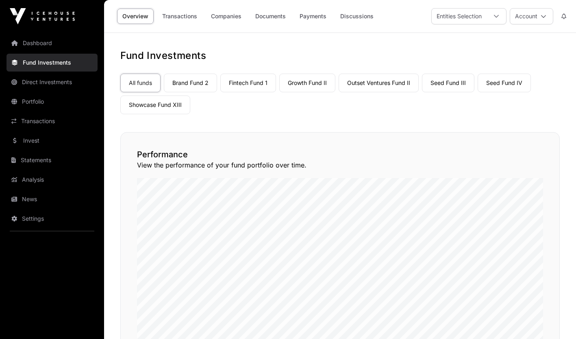  I want to click on a: Dashboard, so click(52, 43).